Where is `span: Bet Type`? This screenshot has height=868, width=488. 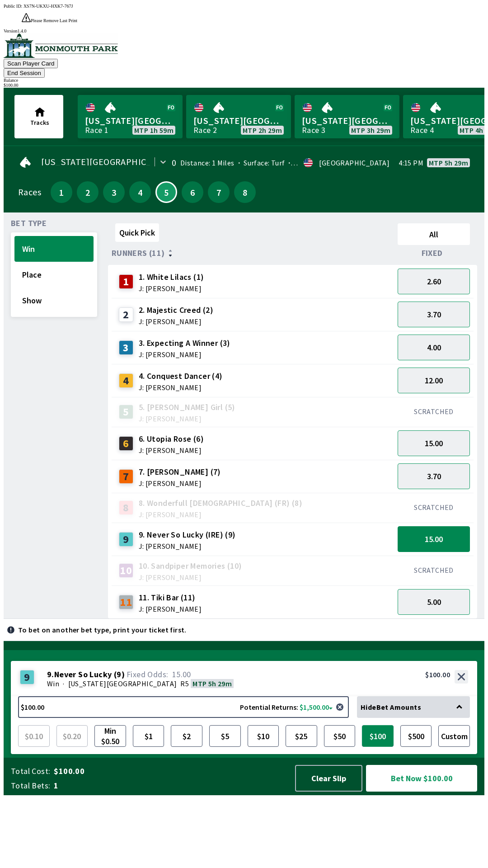
span: Bet Type is located at coordinates (28, 223).